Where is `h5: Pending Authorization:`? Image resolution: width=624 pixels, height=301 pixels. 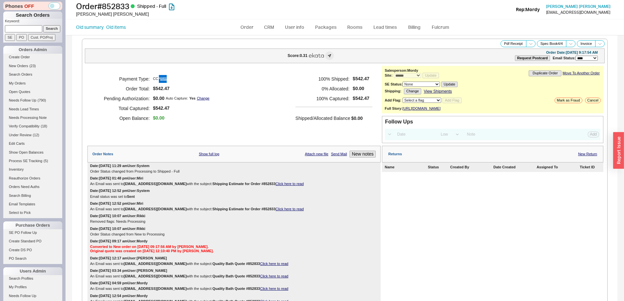 h5: Pending Authorization: is located at coordinates (123, 99).